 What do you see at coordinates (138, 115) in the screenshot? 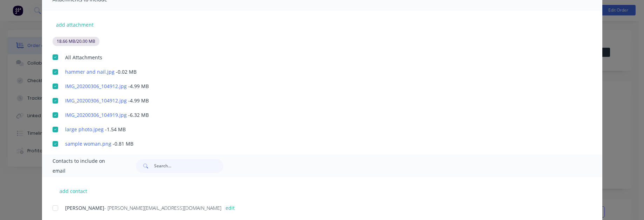
I see `span: - 6.32 MB` at bounding box center [138, 115].